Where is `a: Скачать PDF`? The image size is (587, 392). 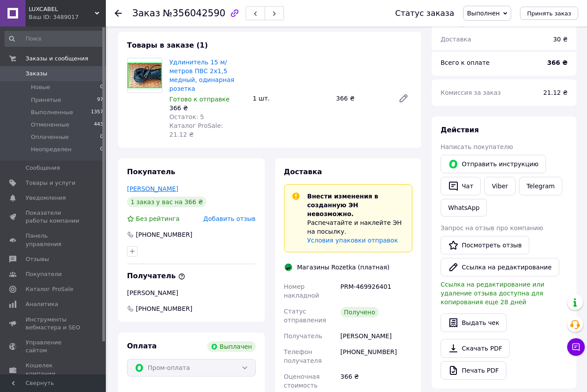
a: Скачать PDF is located at coordinates (475, 348).